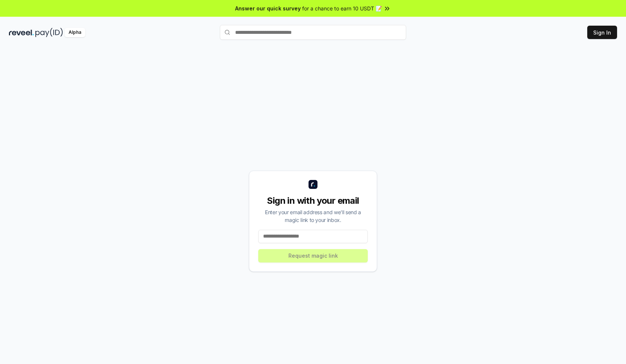 This screenshot has width=626, height=364. I want to click on img: reveel_dark, so click(21, 32).